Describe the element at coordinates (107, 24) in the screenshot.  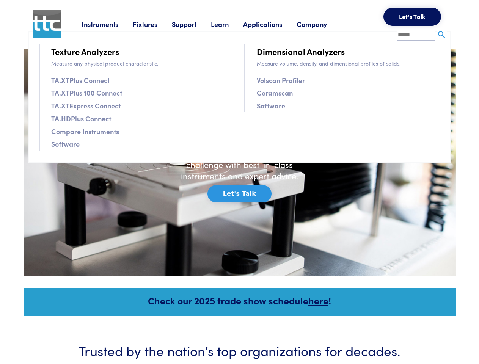
I see `a: Instruments` at that location.